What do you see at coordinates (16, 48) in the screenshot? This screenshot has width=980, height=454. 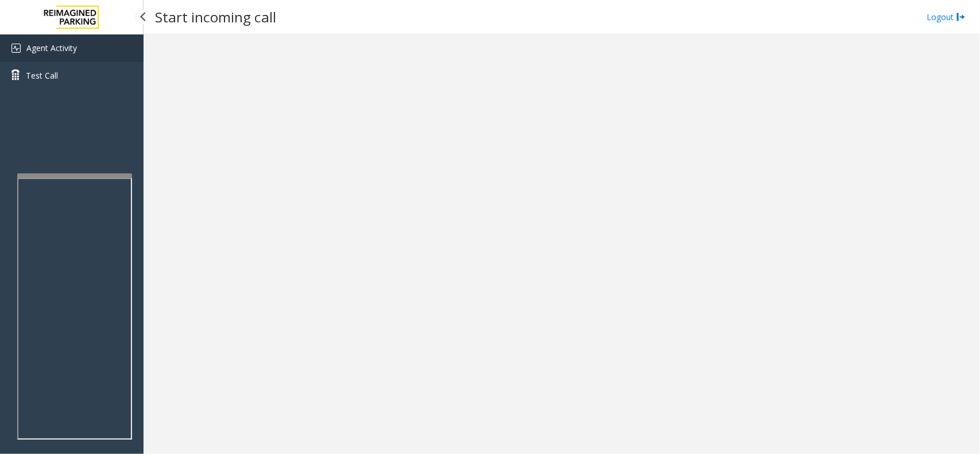 I see `img: 'icon'` at bounding box center [16, 48].